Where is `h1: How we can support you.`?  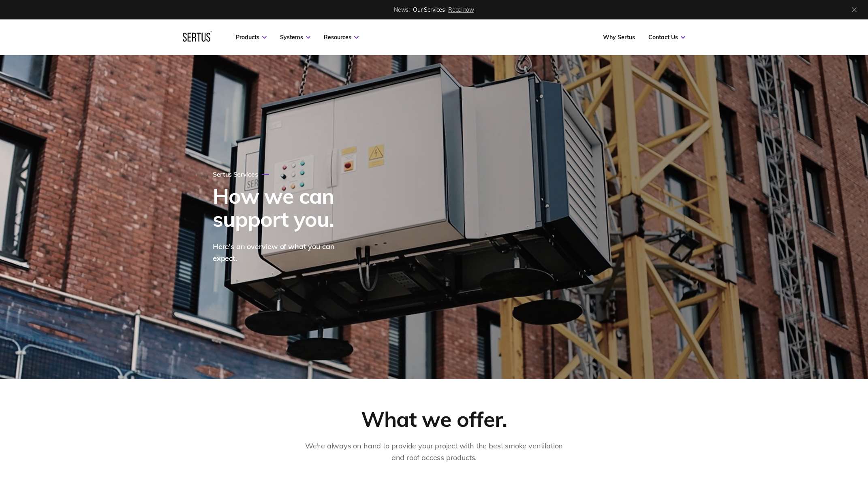 h1: How we can support you. is located at coordinates (312, 207).